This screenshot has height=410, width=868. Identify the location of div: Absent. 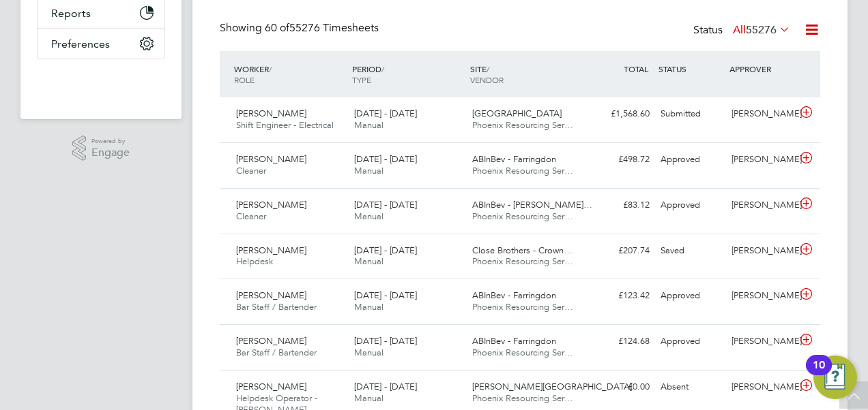
(691, 387).